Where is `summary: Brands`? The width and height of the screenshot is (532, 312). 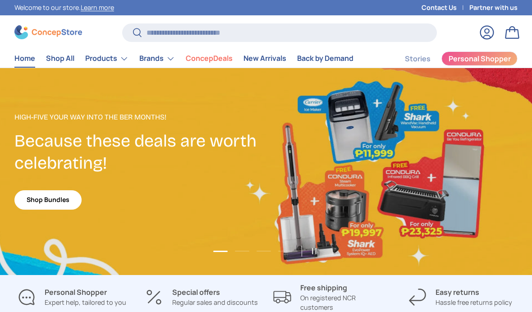 summary: Brands is located at coordinates (157, 59).